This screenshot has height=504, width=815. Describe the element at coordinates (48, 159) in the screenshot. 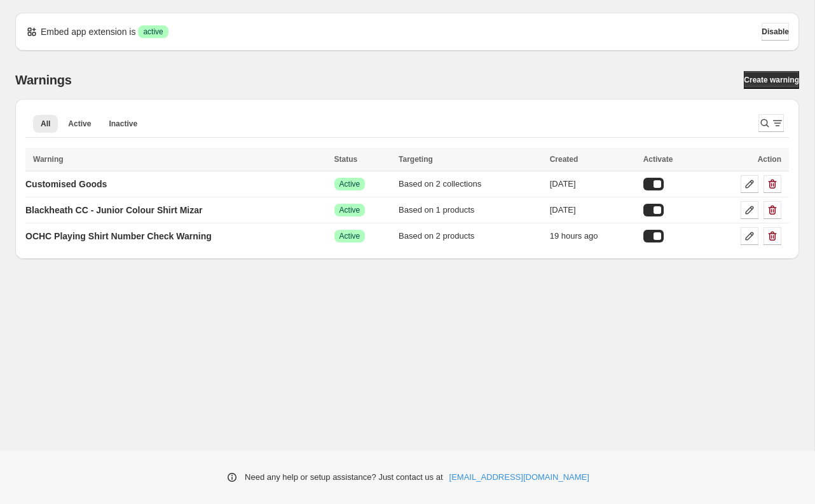

I see `span: Warning` at that location.